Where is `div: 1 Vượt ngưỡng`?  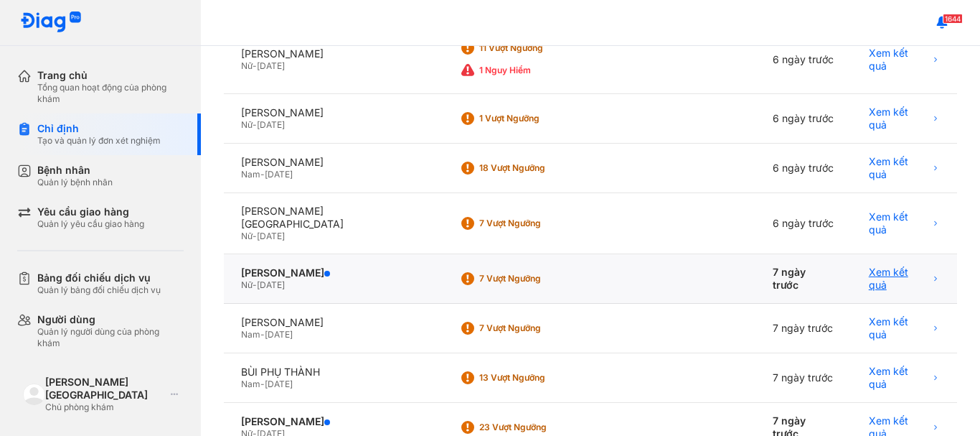
div: 1 Vượt ngưỡng is located at coordinates (537, 119).